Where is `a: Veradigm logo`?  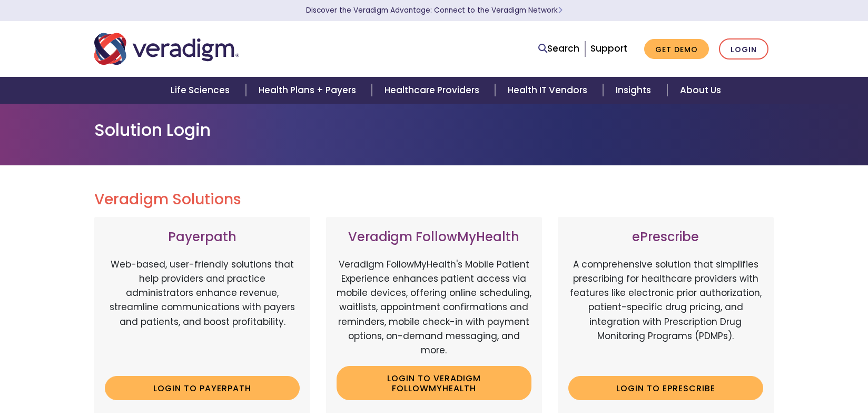 a: Veradigm logo is located at coordinates (167, 49).